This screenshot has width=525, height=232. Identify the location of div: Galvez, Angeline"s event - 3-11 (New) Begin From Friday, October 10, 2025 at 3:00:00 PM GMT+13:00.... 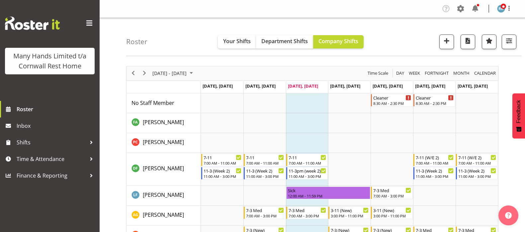
(392, 213).